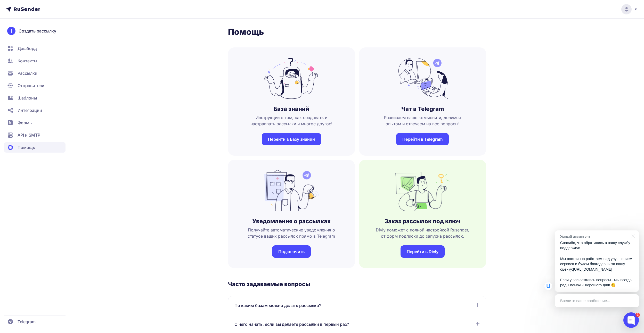  Describe the element at coordinates (25, 123) in the screenshot. I see `span: Формы` at that location.